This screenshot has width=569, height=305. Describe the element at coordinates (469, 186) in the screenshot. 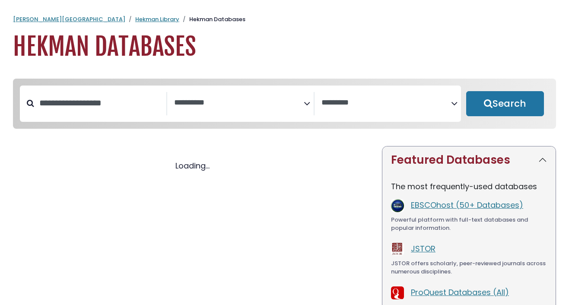

I see `p: The most frequently-used databases` at that location.